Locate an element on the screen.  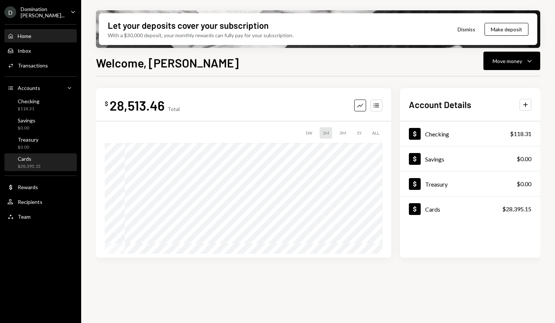
div: Recipients is located at coordinates (30, 202).